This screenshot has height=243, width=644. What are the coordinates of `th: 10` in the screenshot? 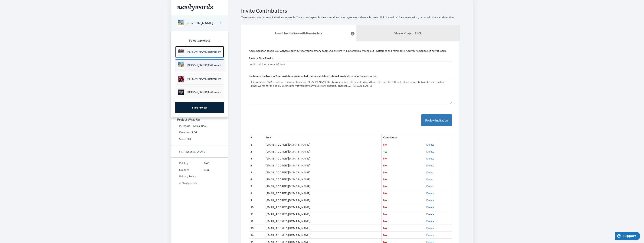 It's located at (256, 207).